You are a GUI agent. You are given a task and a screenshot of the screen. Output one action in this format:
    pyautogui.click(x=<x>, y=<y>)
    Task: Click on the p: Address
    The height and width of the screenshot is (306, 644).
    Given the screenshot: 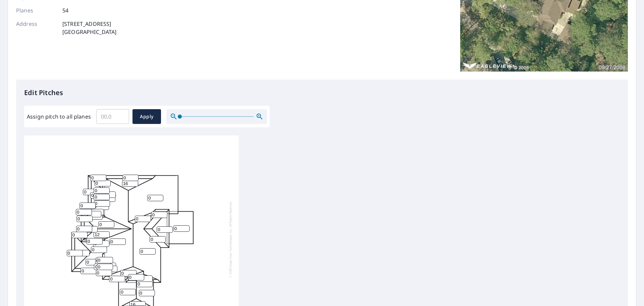 What is the action you would take?
    pyautogui.click(x=36, y=28)
    